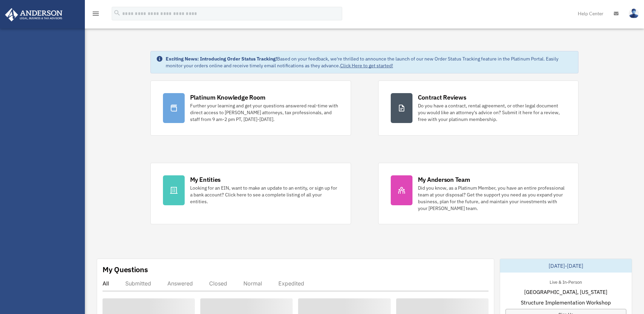 This screenshot has width=644, height=314. I want to click on div: Looking for an EIN, want to make an update to an entity, or sign up for a bank account? Click her..., so click(265, 195).